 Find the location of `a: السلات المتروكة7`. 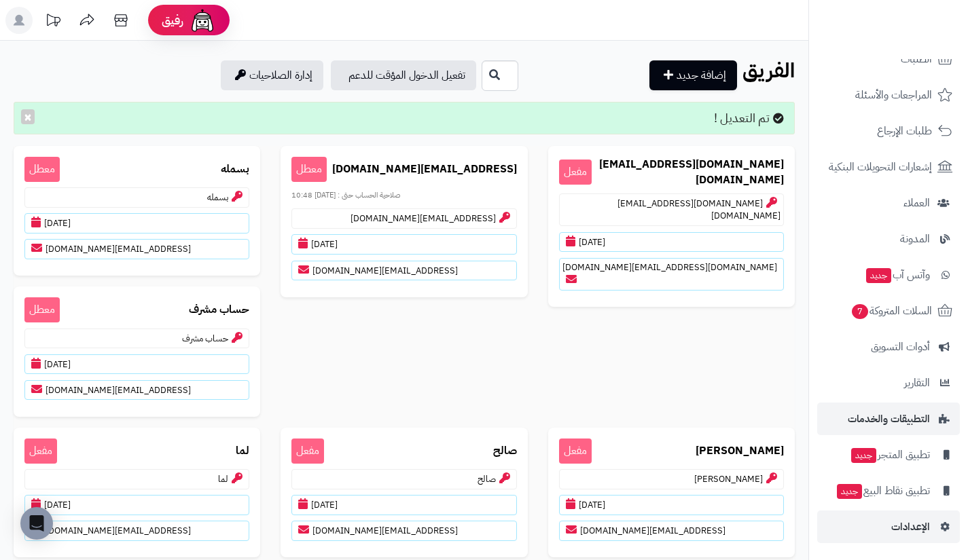

a: السلات المتروكة7 is located at coordinates (889, 311).